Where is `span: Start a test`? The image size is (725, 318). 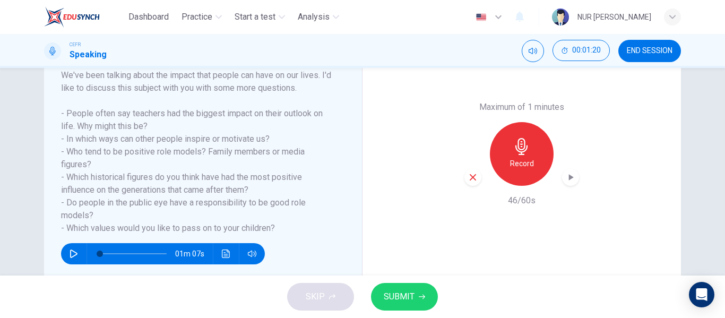
span: Start a test is located at coordinates (255, 17).